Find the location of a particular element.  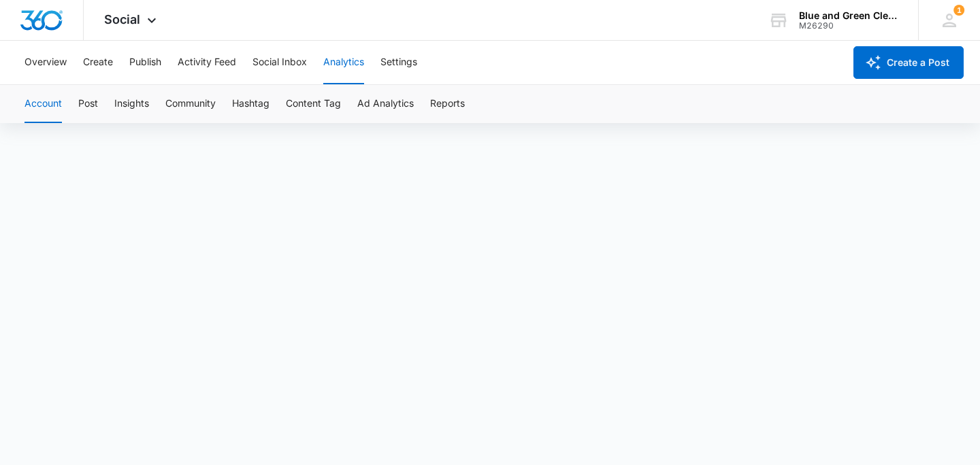

button: Account is located at coordinates (43, 104).